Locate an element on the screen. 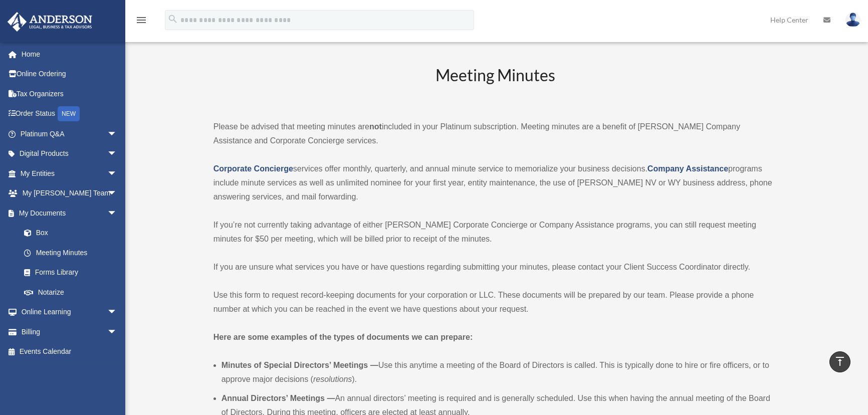  a: Platinum Q&Aarrow_drop_down is located at coordinates (70, 134).